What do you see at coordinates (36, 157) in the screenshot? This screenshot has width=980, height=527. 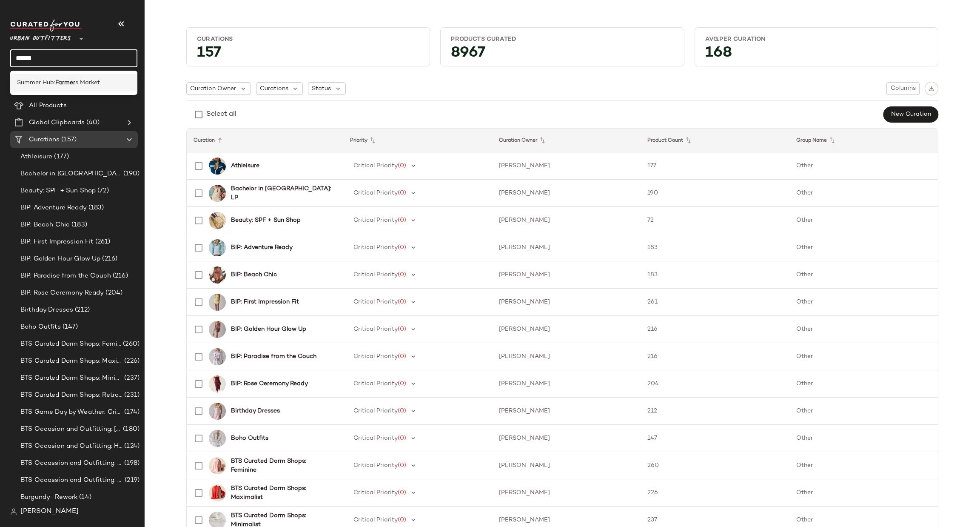 I see `span: Athleisure` at bounding box center [36, 157].